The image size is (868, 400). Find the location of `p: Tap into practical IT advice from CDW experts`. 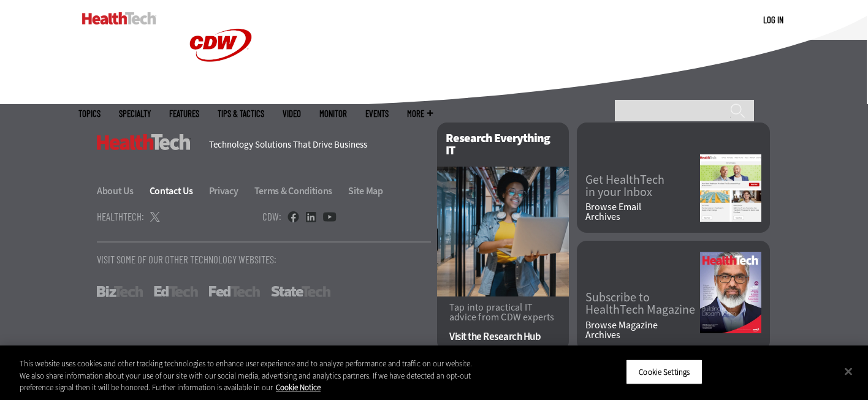

p: Tap into practical IT advice from CDW experts is located at coordinates (503, 313).